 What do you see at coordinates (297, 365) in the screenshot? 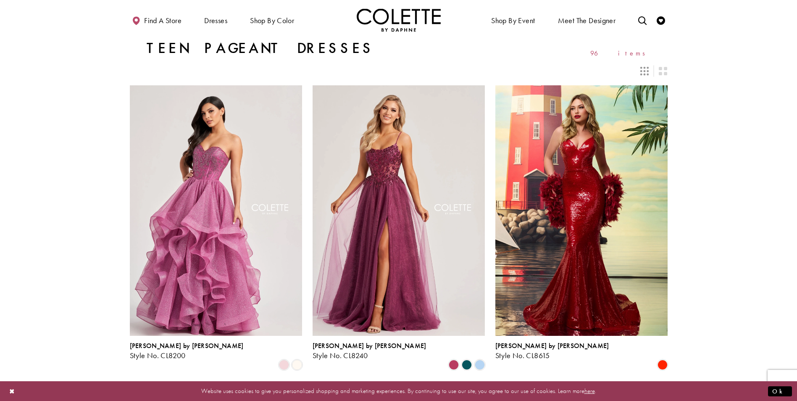
I see `i: Diamond White` at bounding box center [297, 365].